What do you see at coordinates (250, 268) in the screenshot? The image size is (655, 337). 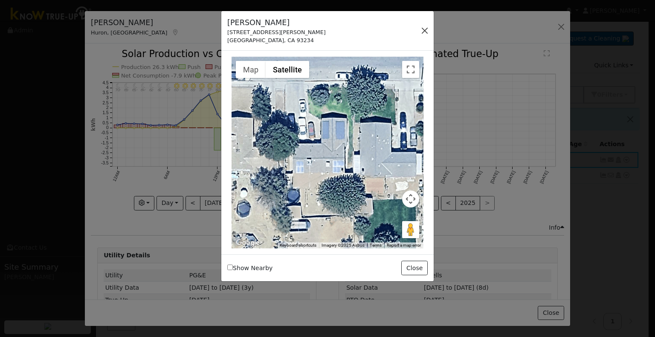 I see `label: Show Nearby` at bounding box center [250, 268].